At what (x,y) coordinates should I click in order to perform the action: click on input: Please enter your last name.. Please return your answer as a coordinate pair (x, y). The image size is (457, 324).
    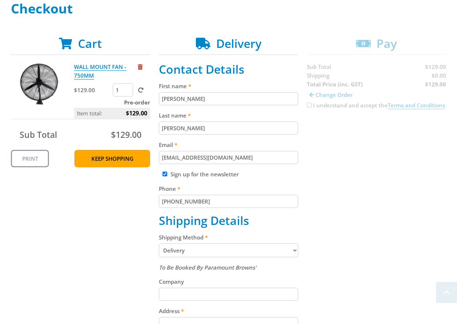
    Looking at the image, I should click on (228, 128).